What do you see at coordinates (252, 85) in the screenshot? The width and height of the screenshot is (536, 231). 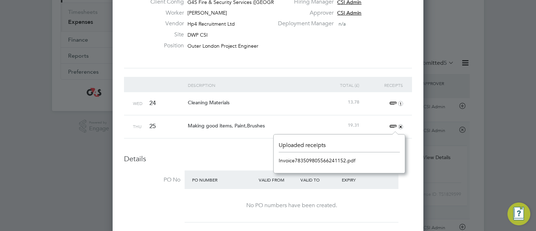 I see `div: Description` at bounding box center [252, 85].